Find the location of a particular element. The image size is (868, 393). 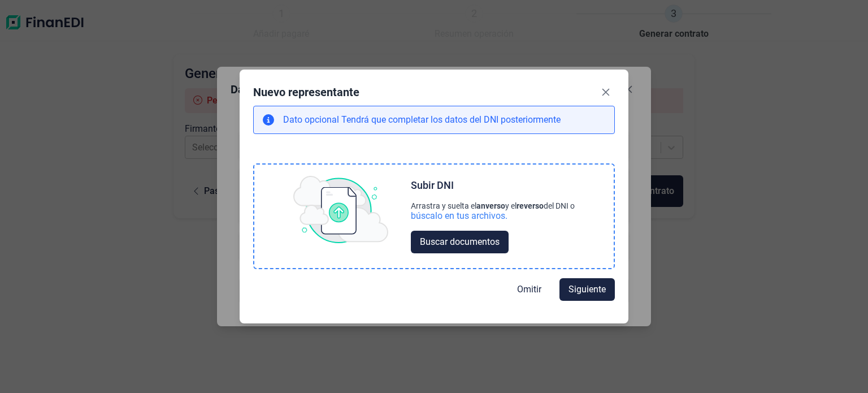

div: Subir DNI is located at coordinates (432, 186).